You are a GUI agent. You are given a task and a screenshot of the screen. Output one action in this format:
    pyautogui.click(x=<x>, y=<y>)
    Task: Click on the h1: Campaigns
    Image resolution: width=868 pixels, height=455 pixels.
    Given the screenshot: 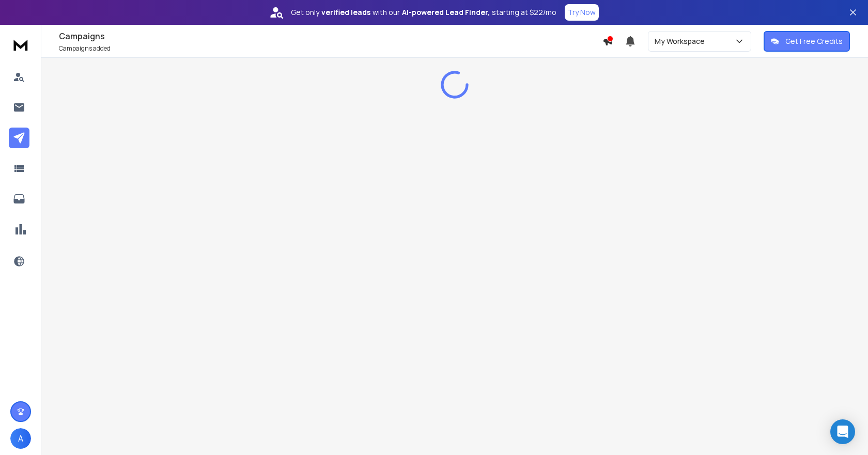 What is the action you would take?
    pyautogui.click(x=331, y=36)
    